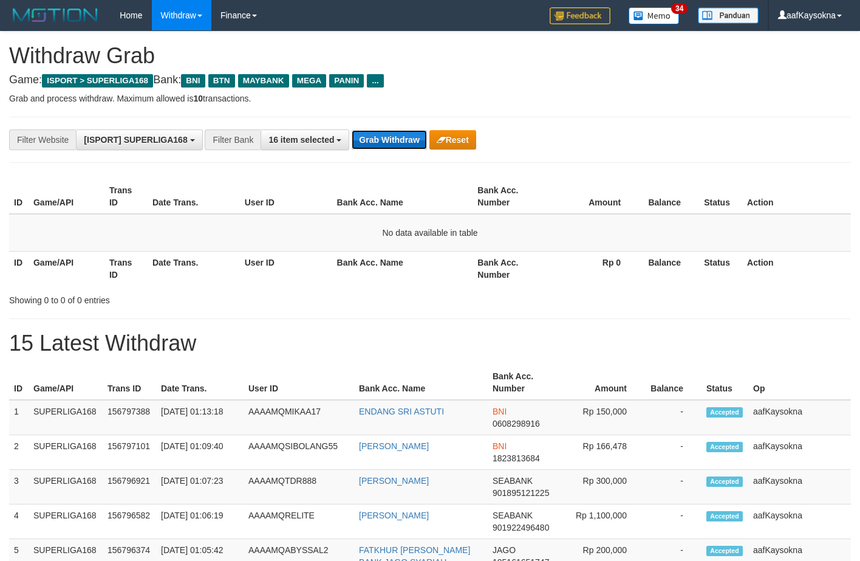 This screenshot has width=860, height=561. What do you see at coordinates (222, 81) in the screenshot?
I see `span: BTN` at bounding box center [222, 81].